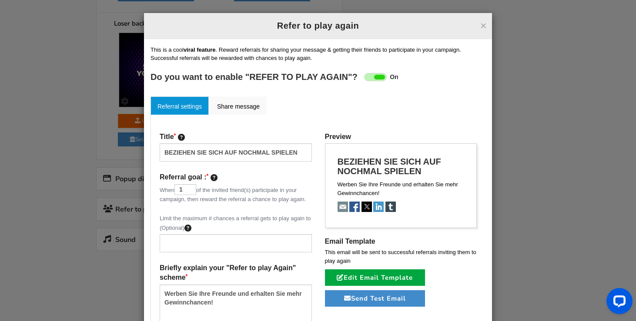  Describe the element at coordinates (236, 273) in the screenshot. I see `label: Briefly explain your "Refer to play Again" scheme` at that location.